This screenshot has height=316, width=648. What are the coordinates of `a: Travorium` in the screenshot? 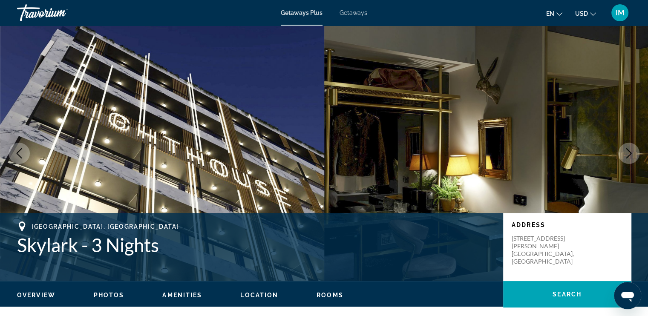 It's located at (60, 13).